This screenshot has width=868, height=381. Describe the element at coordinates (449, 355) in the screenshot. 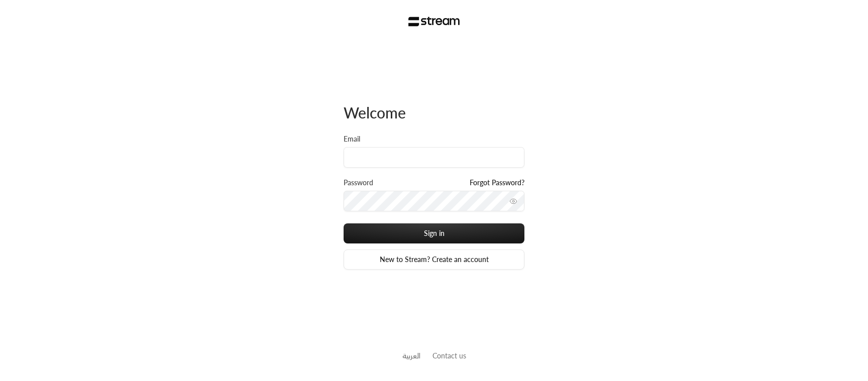

I see `button: Contact us` at that location.